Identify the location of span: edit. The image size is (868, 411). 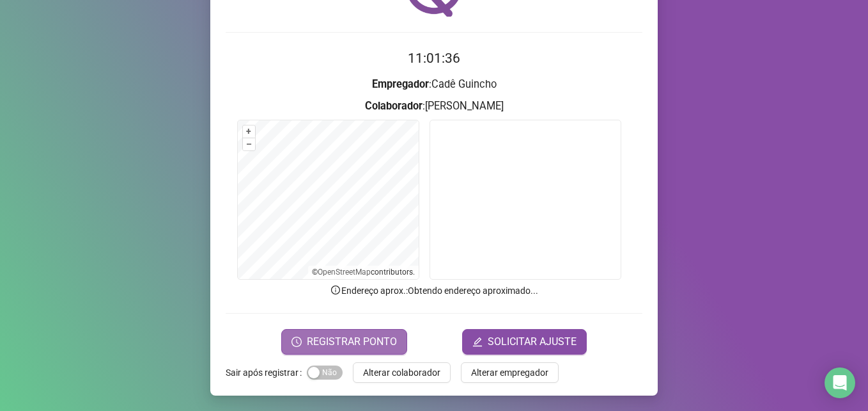
(478, 341).